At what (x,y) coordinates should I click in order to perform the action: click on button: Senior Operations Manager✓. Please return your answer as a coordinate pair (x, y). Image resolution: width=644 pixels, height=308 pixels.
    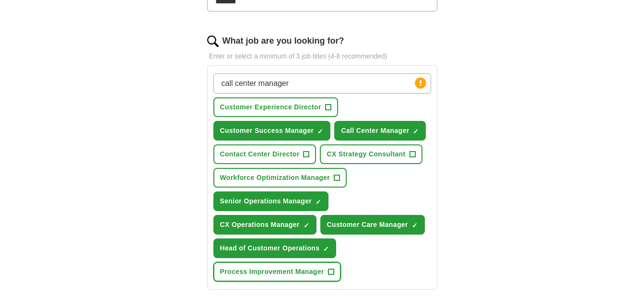
    Looking at the image, I should click on (271, 201).